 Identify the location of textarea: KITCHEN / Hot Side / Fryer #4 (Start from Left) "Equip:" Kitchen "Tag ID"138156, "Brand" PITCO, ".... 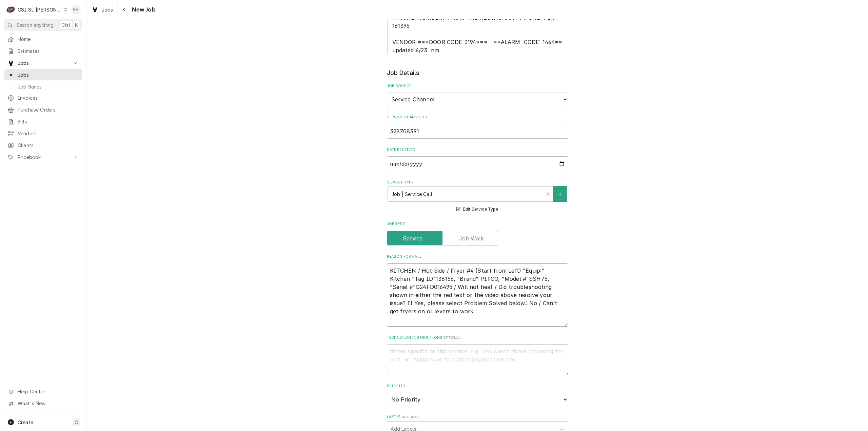
(478, 295).